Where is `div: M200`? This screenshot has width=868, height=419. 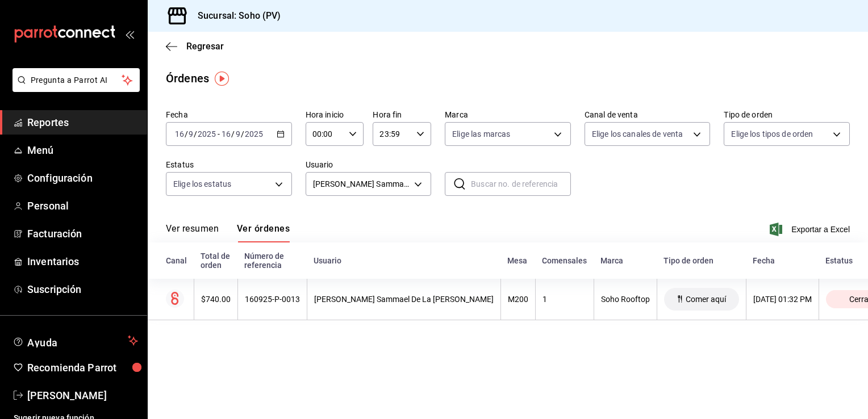 div: M200 is located at coordinates (518, 299).